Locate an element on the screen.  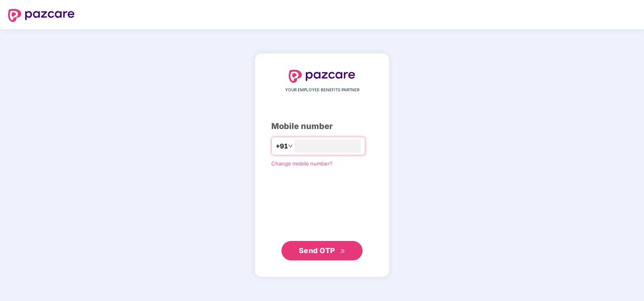
span: Change mobile number? is located at coordinates (302, 163).